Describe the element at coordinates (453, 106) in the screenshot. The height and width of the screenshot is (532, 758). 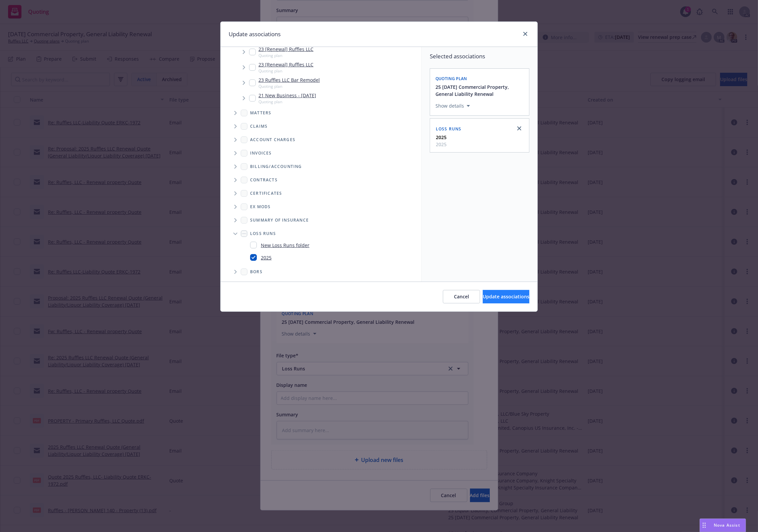
I see `button: Show details` at that location.